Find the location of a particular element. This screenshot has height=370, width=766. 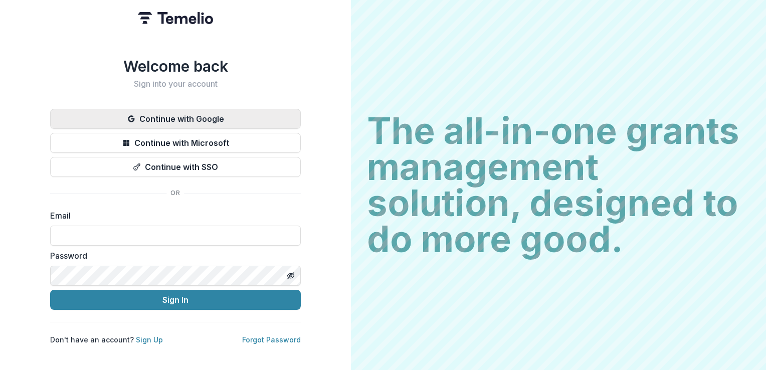

h1: Welcome back is located at coordinates (175, 66).